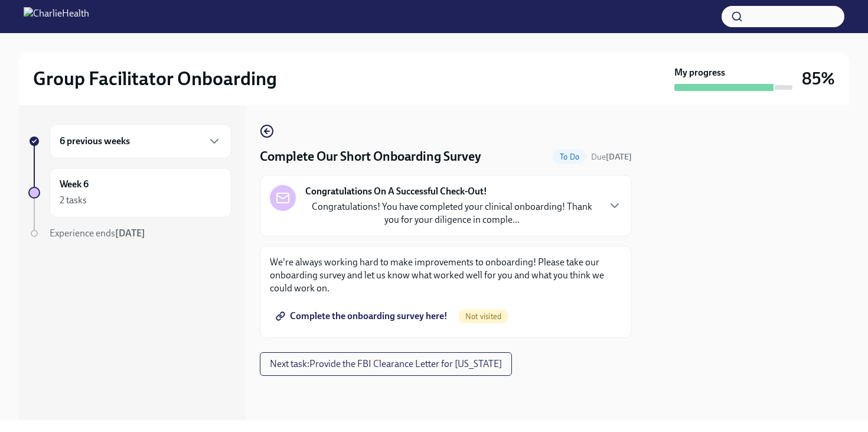 The width and height of the screenshot is (868, 432). What do you see at coordinates (818, 79) in the screenshot?
I see `h3: 85%` at bounding box center [818, 79].